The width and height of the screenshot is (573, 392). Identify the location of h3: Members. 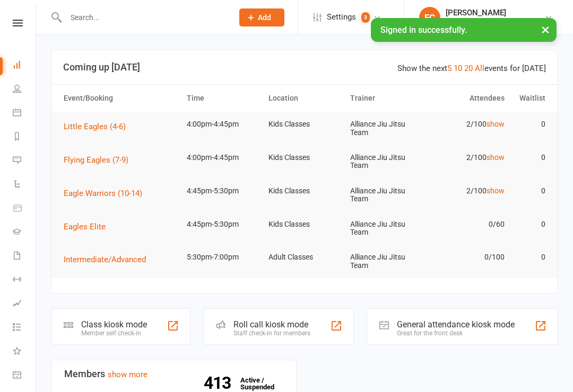
(173, 374).